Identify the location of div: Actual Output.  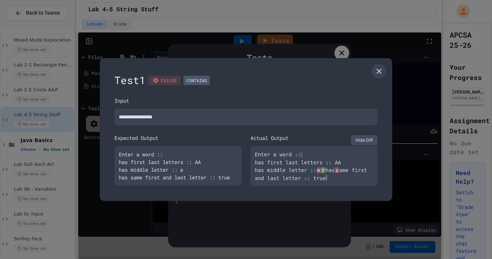
(270, 138).